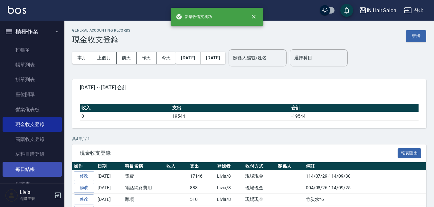 The height and width of the screenshot is (207, 434). What do you see at coordinates (32, 94) in the screenshot?
I see `a: 座位開單` at bounding box center [32, 94].